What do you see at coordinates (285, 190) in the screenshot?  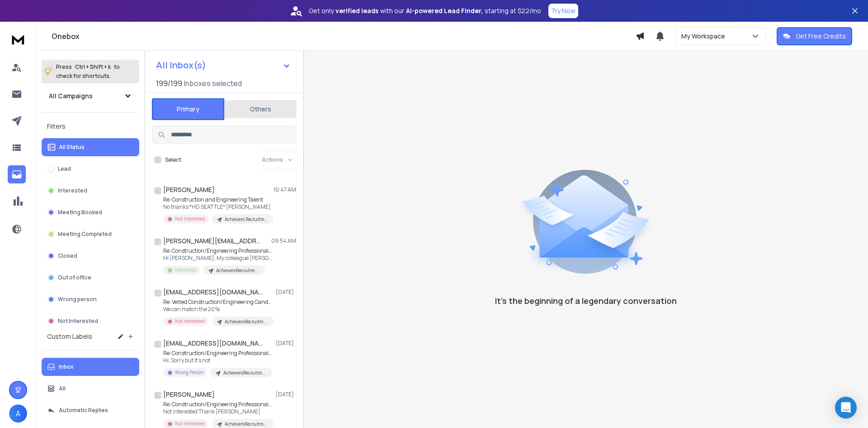 I see `p: 10:47 AM` at bounding box center [285, 190].